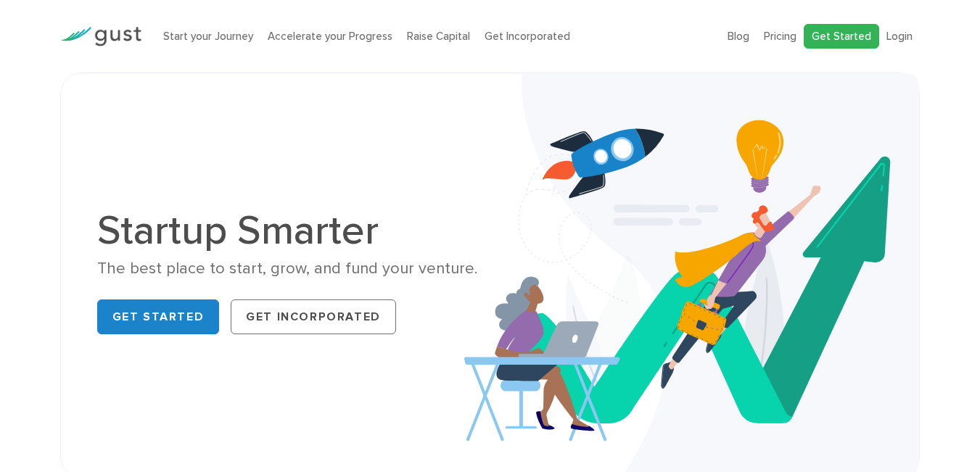 This screenshot has height=472, width=980. I want to click on a: Accelerate your Progress, so click(330, 36).